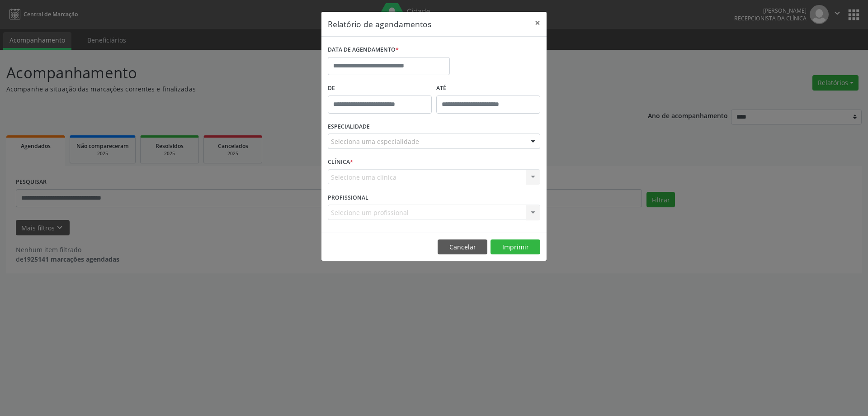 This screenshot has width=868, height=416. What do you see at coordinates (363, 50) in the screenshot?
I see `label: DATA DE AGENDAMENTO` at bounding box center [363, 50].